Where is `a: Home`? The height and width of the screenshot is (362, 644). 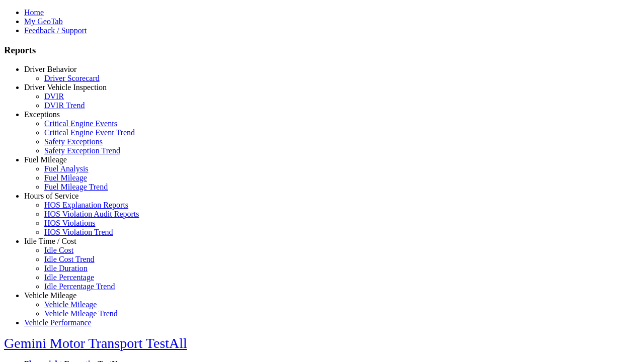 a: Home is located at coordinates (34, 12).